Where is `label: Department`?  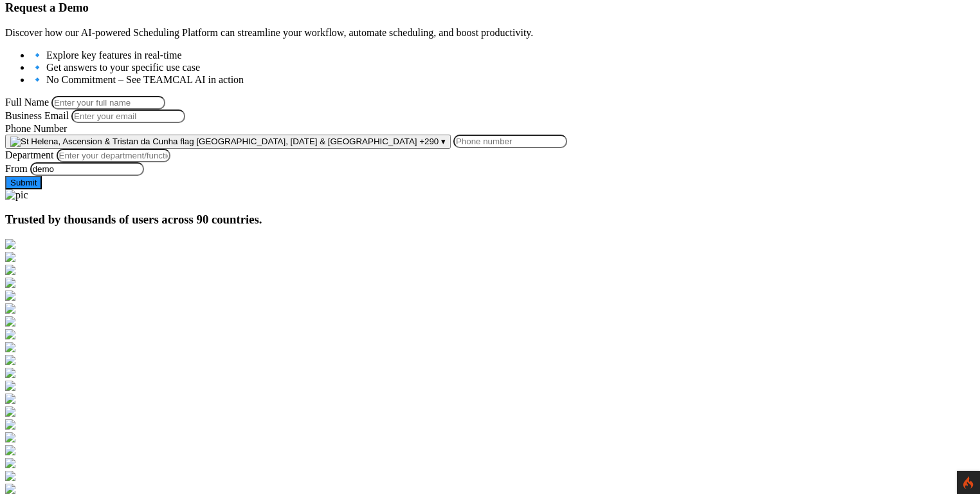
label: Department is located at coordinates (30, 155).